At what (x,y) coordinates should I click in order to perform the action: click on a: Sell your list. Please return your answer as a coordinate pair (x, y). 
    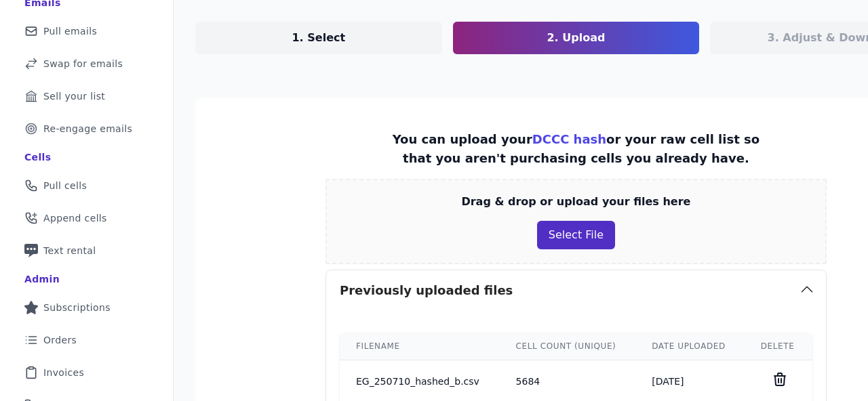
    Looking at the image, I should click on (86, 96).